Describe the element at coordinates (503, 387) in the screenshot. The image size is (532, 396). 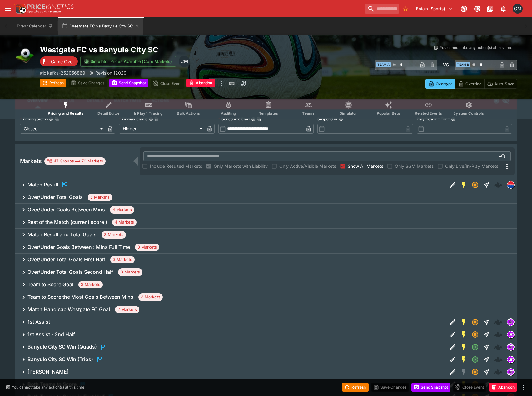
I see `span: Mark an event as closed and abandoned.` at that location.